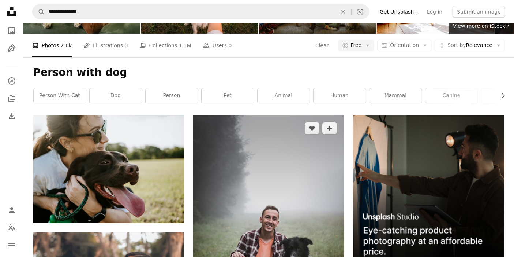 Image resolution: width=514 pixels, height=257 pixels. What do you see at coordinates (269, 72) in the screenshot?
I see `h1: Person with dog` at bounding box center [269, 72].